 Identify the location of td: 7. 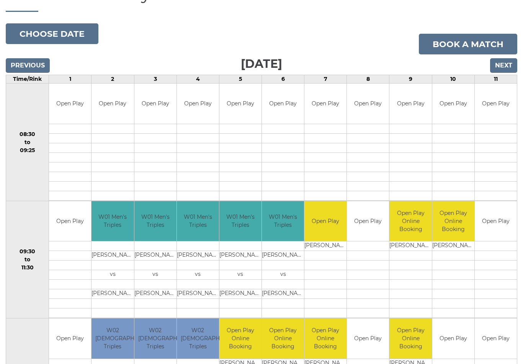
(325, 79).